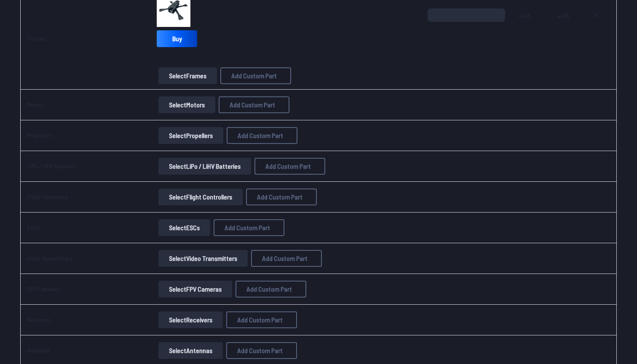  I want to click on a: Buy, so click(177, 39).